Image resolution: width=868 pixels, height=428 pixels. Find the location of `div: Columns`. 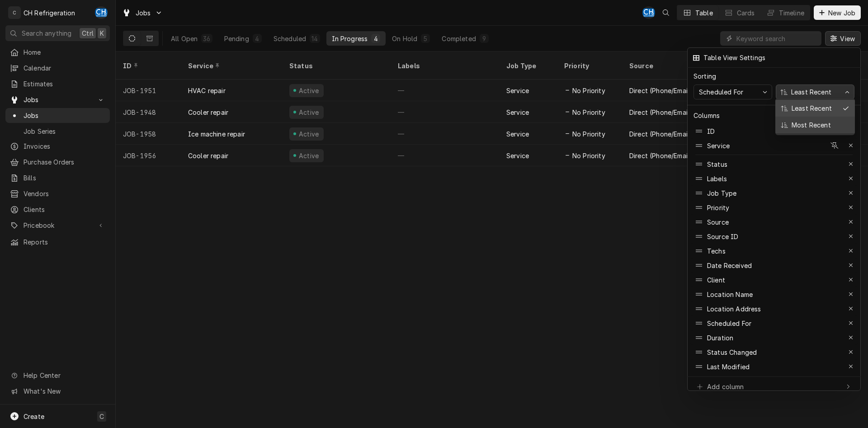

div: Columns is located at coordinates (706, 115).